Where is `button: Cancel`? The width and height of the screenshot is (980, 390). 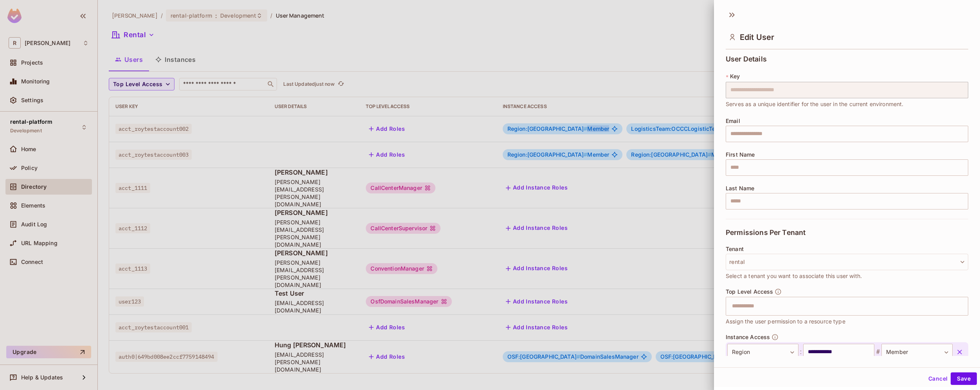 button: Cancel is located at coordinates (938, 378).